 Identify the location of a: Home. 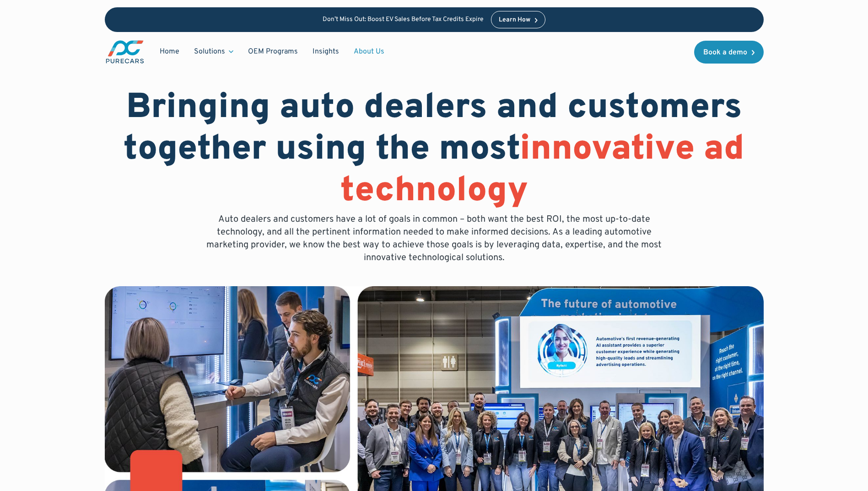
(169, 51).